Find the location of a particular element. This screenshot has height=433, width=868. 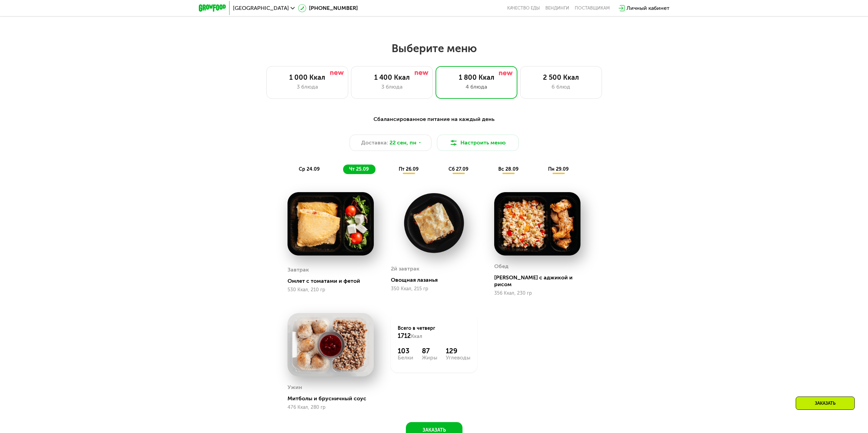

span: 22 сен, пн is located at coordinates (403, 143).